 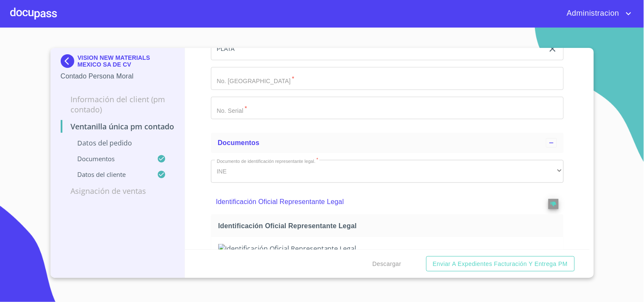 What do you see at coordinates (109, 175) in the screenshot?
I see `p: Datos del cliente` at bounding box center [109, 175].